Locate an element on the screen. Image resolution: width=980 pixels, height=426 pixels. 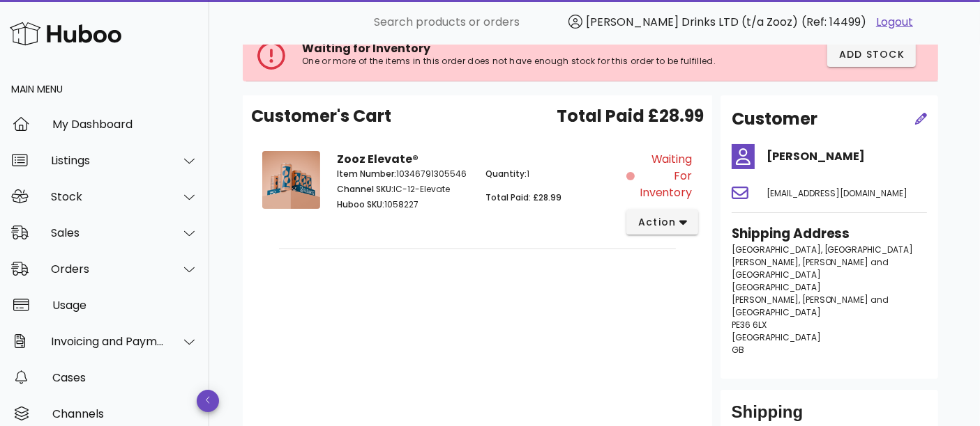
p: IC-12-Elevate is located at coordinates (403, 189).